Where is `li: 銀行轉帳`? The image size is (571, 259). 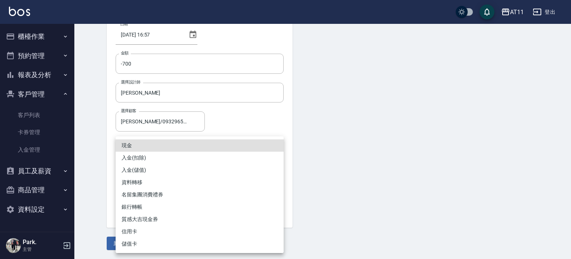 li: 銀行轉帳 is located at coordinates (200, 206).